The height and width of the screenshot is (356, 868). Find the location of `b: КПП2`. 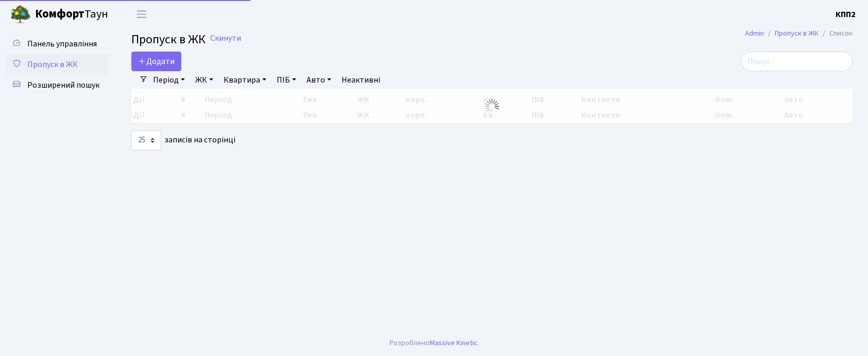

b: КПП2 is located at coordinates (845, 14).